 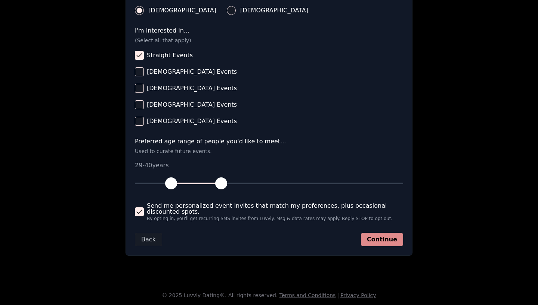 I want to click on button: Continue, so click(x=382, y=239).